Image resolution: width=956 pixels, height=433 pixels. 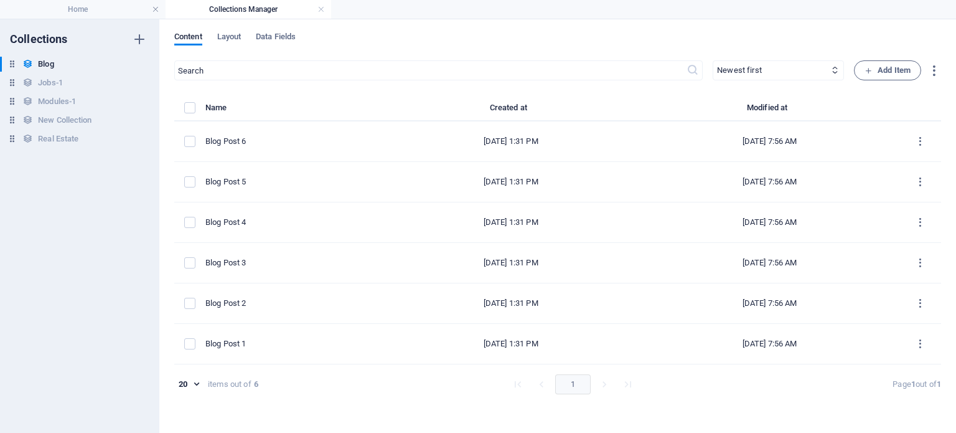 I want to click on span: Content, so click(x=188, y=38).